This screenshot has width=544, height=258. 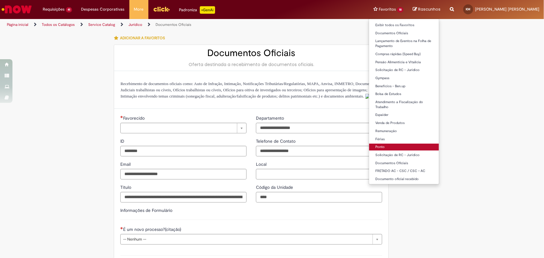 I want to click on span: 18, so click(x=400, y=10).